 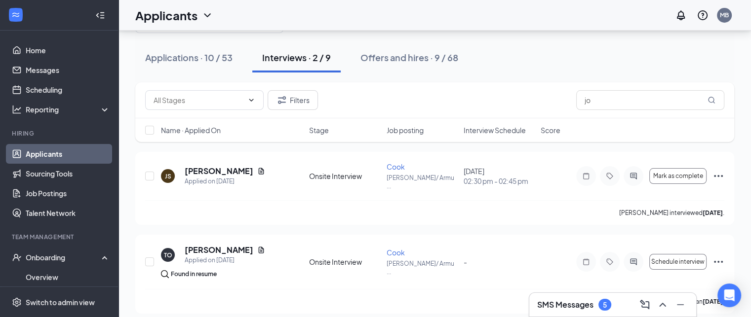 I want to click on svg: QuestionInfo, so click(x=702, y=15).